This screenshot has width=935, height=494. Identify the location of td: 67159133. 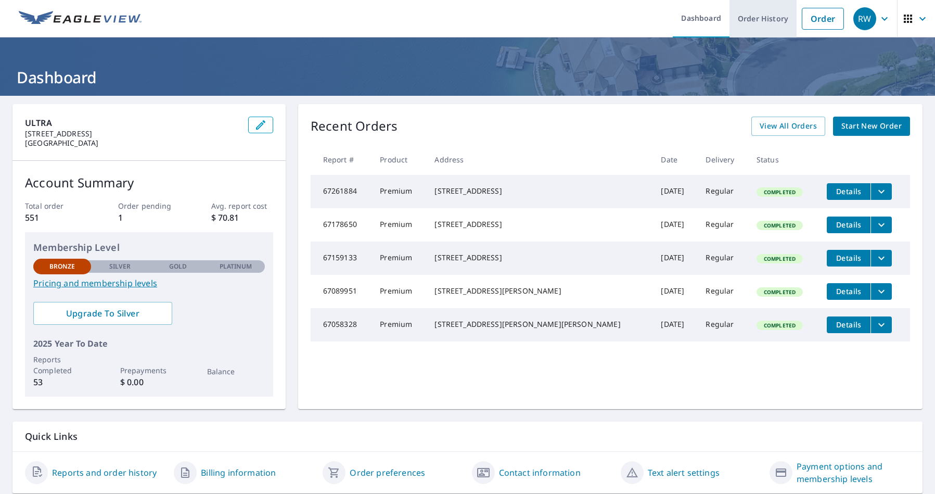
(341, 258).